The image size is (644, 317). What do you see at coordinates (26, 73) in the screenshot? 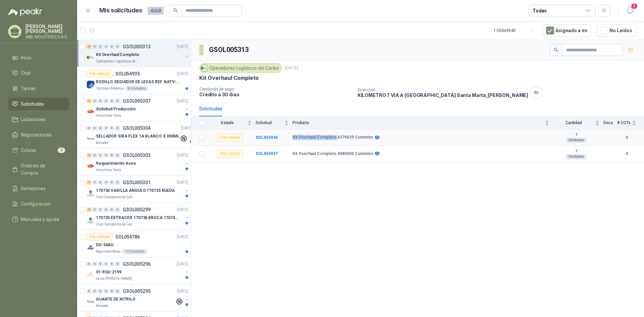
I see `span: Chat` at bounding box center [26, 73].